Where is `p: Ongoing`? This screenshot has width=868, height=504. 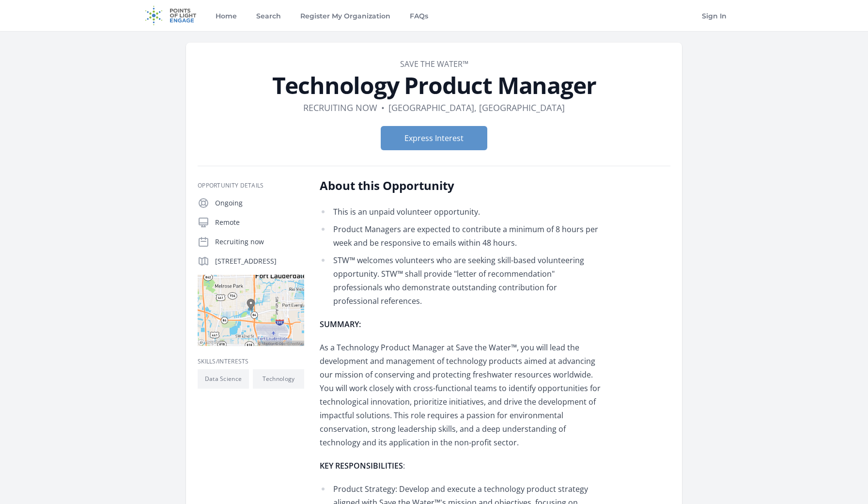
p: Ongoing is located at coordinates (260, 203).